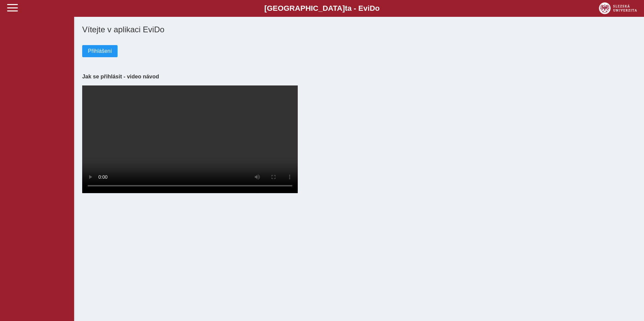 Image resolution: width=644 pixels, height=321 pixels. I want to click on span: o, so click(377, 8).